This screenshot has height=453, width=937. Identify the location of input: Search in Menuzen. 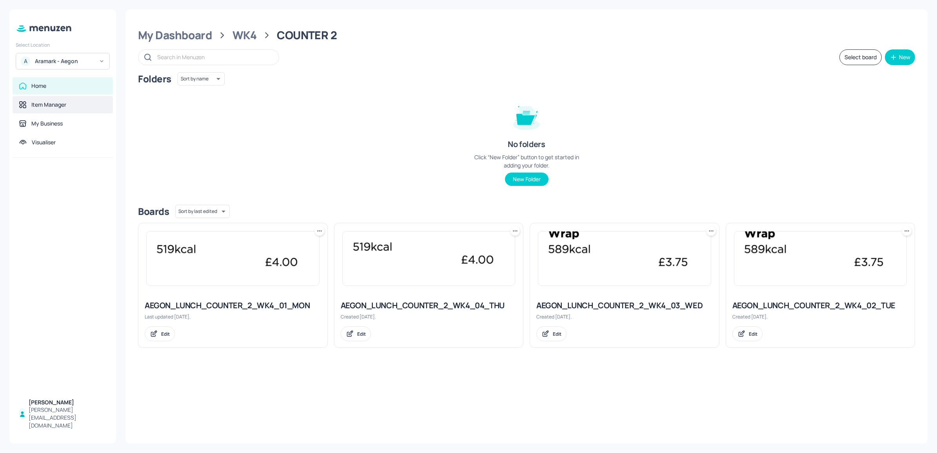
(214, 57).